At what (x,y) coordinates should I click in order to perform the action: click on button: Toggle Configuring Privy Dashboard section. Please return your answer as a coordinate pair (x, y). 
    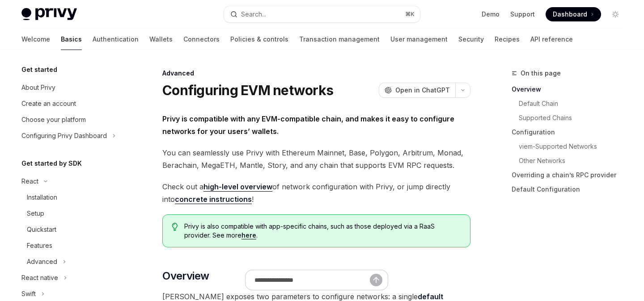
    Looking at the image, I should click on (72, 136).